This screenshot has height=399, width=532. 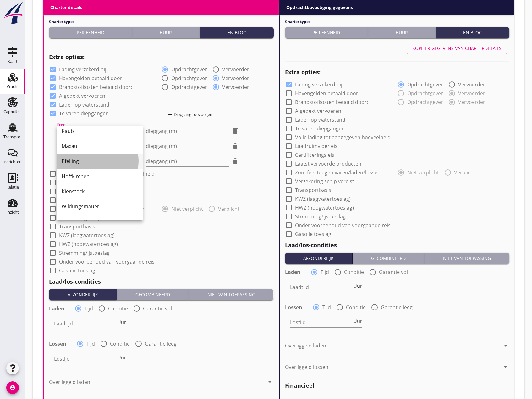 I want to click on label: Brandstofkosten betaald door:, so click(x=96, y=87).